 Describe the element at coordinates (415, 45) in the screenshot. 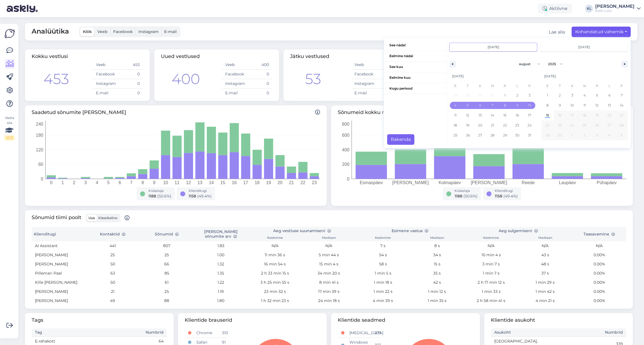

I see `button: See nädal` at that location.